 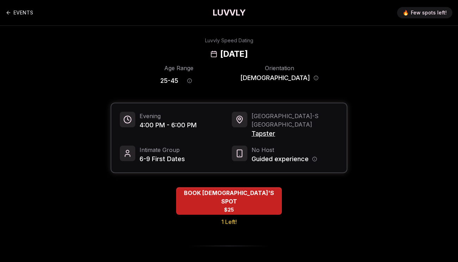 What do you see at coordinates (295, 134) in the screenshot?
I see `span: Tapster` at bounding box center [295, 134].